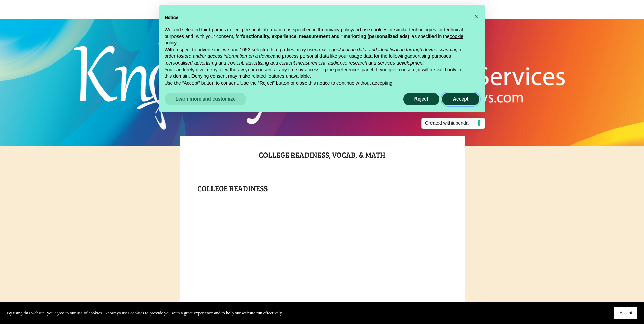  I want to click on p: You can freely give, deny, or withdraw your consent at any time by accessing the preferences pane..., so click(317, 73).